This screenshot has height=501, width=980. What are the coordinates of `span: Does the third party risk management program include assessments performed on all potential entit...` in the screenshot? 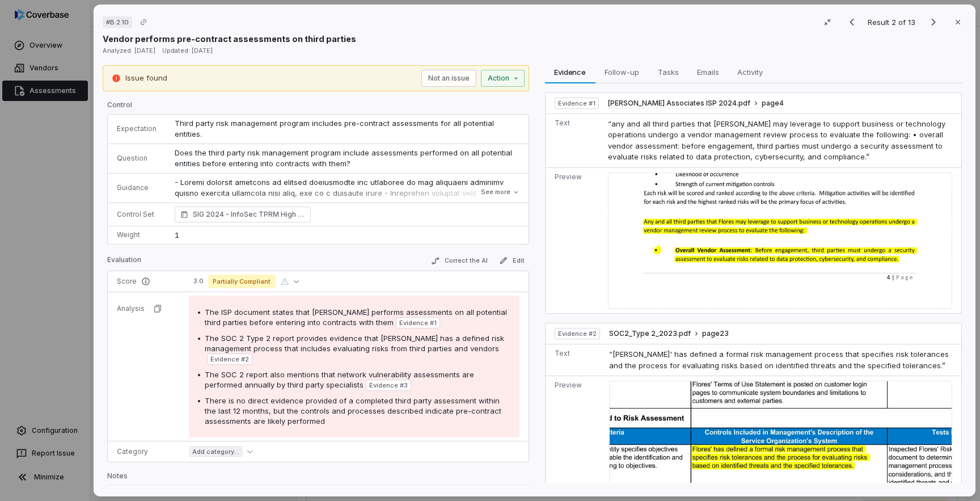 It's located at (344, 158).